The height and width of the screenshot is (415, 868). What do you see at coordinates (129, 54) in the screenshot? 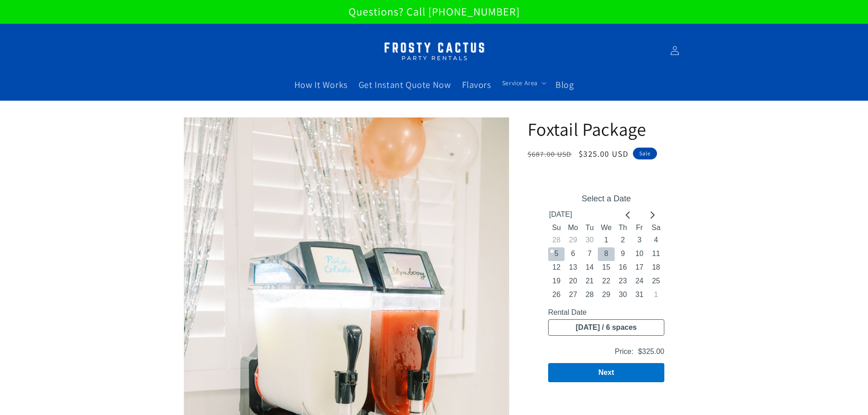
I see `th: Saturday` at bounding box center [129, 54].